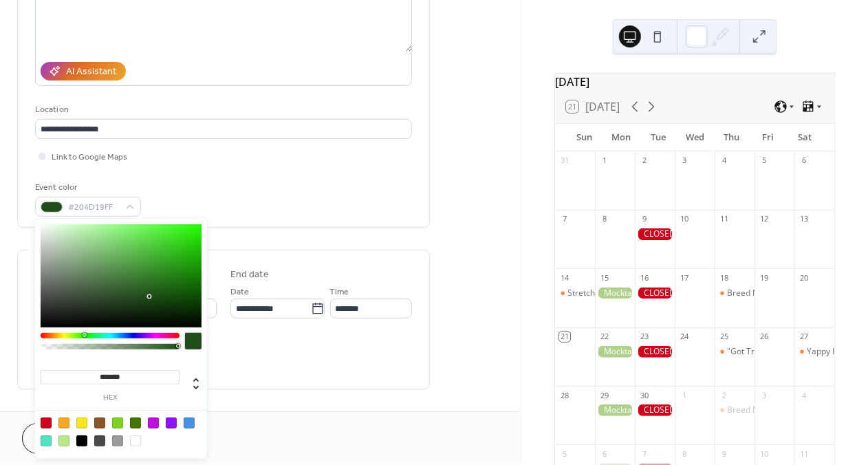  What do you see at coordinates (64, 424) in the screenshot?
I see `div: #F5A623` at bounding box center [64, 424].